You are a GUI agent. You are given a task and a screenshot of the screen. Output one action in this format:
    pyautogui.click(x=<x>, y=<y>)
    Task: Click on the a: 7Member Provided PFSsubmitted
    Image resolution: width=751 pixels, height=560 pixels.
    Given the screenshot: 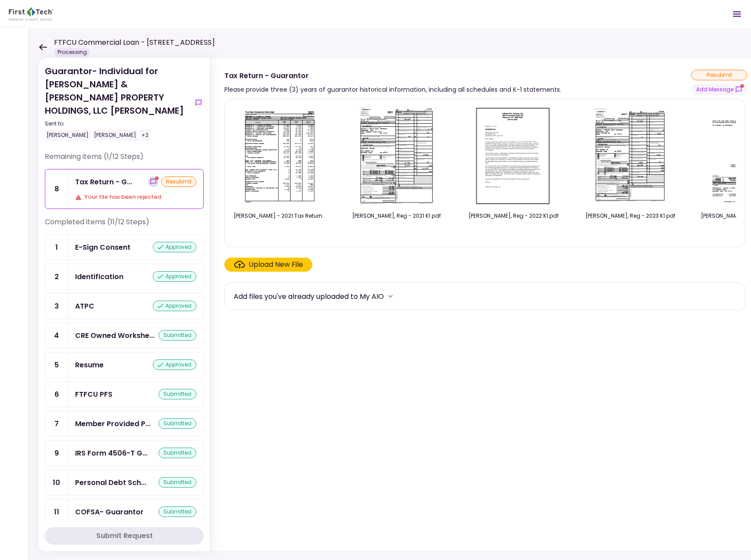 What is the action you would take?
    pyautogui.click(x=124, y=424)
    